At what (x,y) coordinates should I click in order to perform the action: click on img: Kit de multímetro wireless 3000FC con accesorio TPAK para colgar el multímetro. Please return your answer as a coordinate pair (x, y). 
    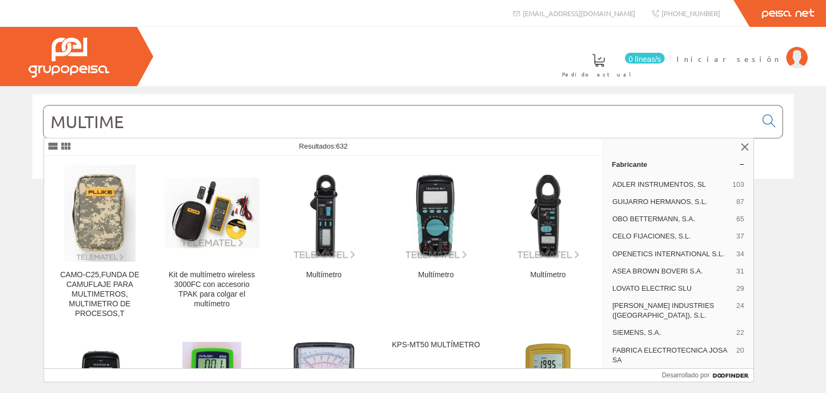
    Looking at the image, I should click on (211, 212).